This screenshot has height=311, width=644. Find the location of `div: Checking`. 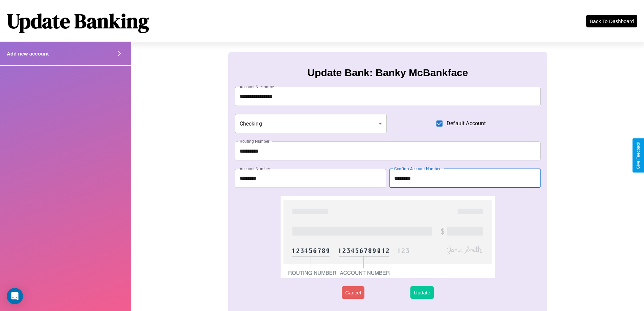

div: Checking is located at coordinates (311, 123).